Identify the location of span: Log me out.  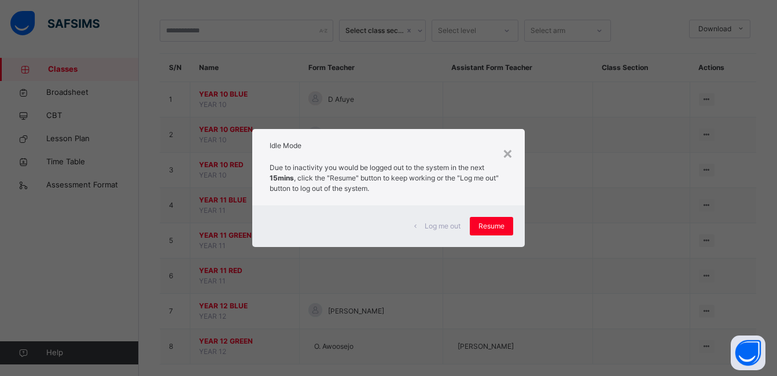
(443, 226).